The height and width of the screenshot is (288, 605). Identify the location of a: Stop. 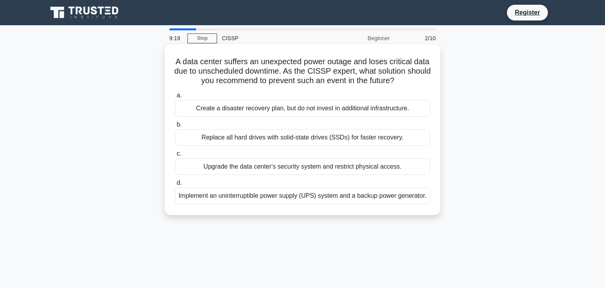
(202, 38).